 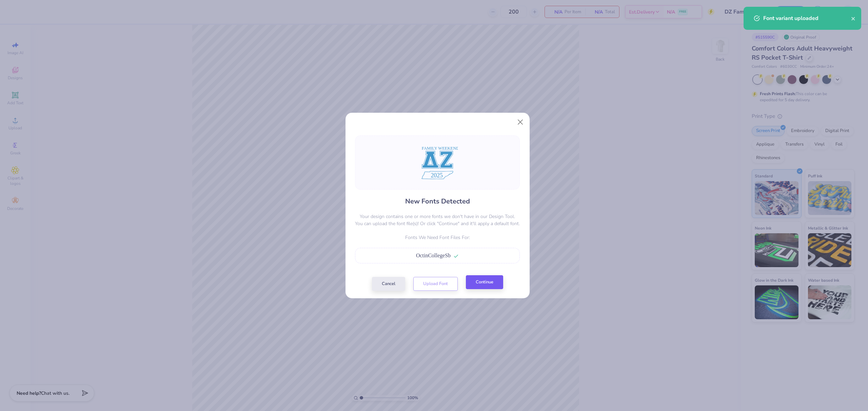 I want to click on button: Continue, so click(x=484, y=282).